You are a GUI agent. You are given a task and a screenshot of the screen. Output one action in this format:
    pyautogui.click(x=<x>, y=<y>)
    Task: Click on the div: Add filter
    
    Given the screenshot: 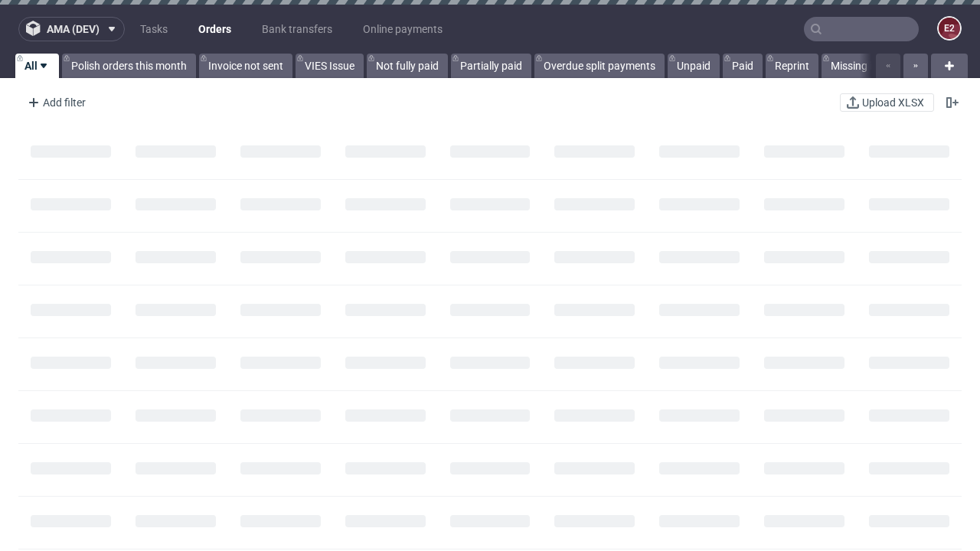 What is the action you would take?
    pyautogui.click(x=55, y=102)
    